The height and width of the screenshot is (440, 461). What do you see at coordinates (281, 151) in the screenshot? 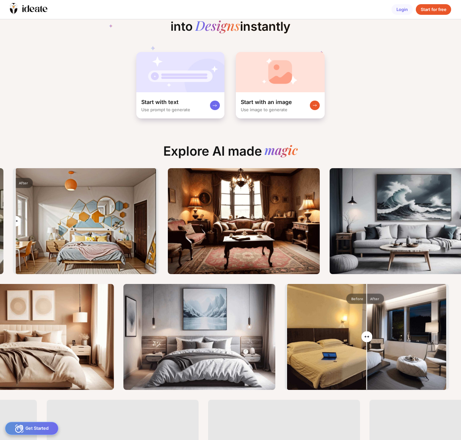
I see `div: magic` at bounding box center [281, 151].